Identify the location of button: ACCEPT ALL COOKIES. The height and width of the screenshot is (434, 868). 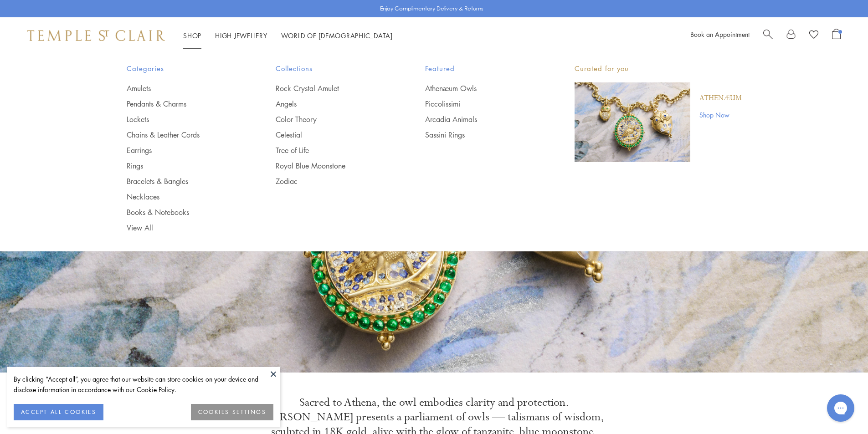
(58, 413).